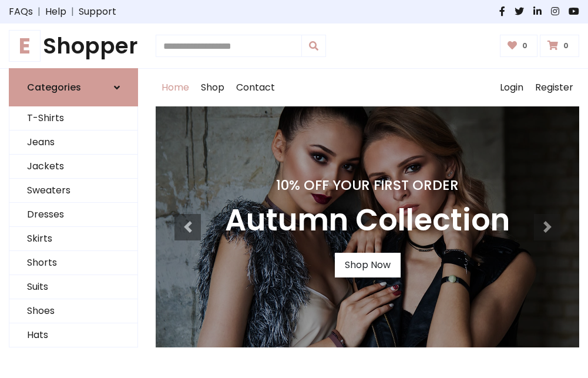 The width and height of the screenshot is (588, 378). What do you see at coordinates (73, 142) in the screenshot?
I see `a: Jeans` at bounding box center [73, 142].